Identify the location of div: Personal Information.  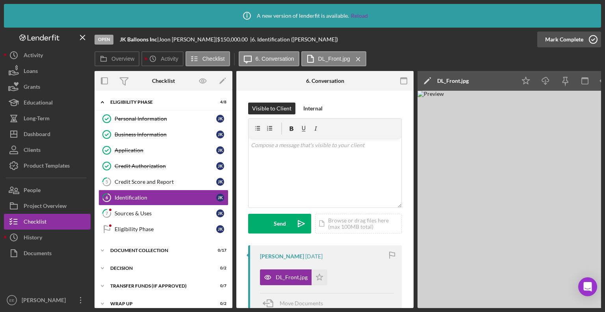
(166, 119).